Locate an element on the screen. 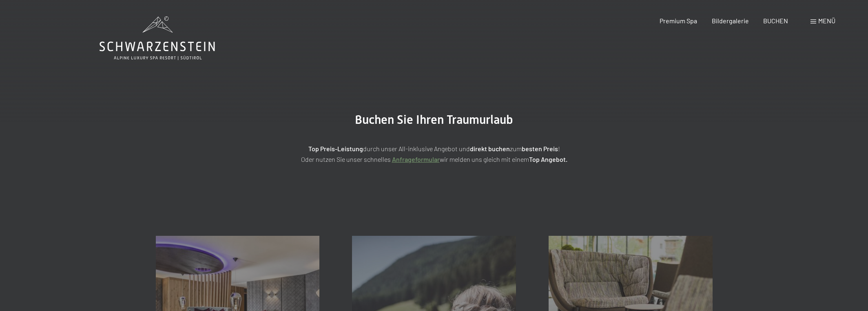 The height and width of the screenshot is (311, 868). span: BUCHEN is located at coordinates (775, 20).